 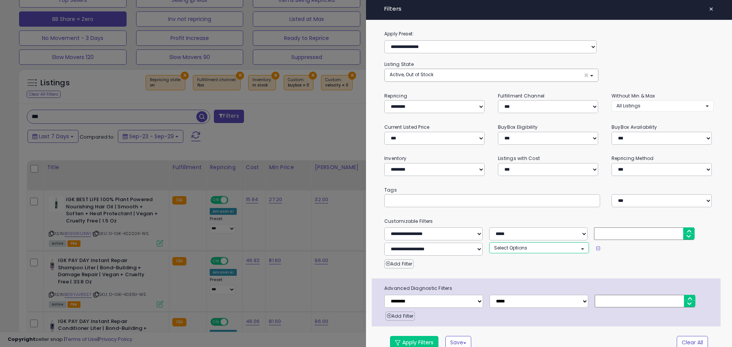 What do you see at coordinates (549, 34) in the screenshot?
I see `label: Apply Preset:` at bounding box center [549, 34].